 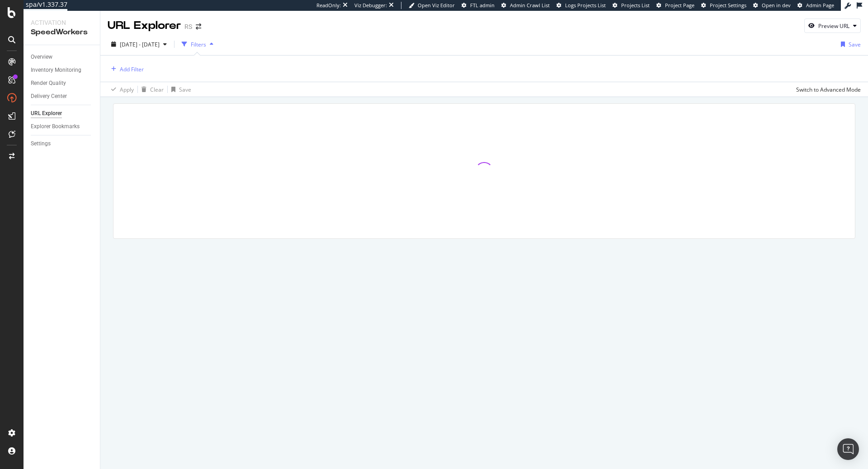 What do you see at coordinates (828, 90) in the screenshot?
I see `div: Switch to Advanced Mode` at bounding box center [828, 90].